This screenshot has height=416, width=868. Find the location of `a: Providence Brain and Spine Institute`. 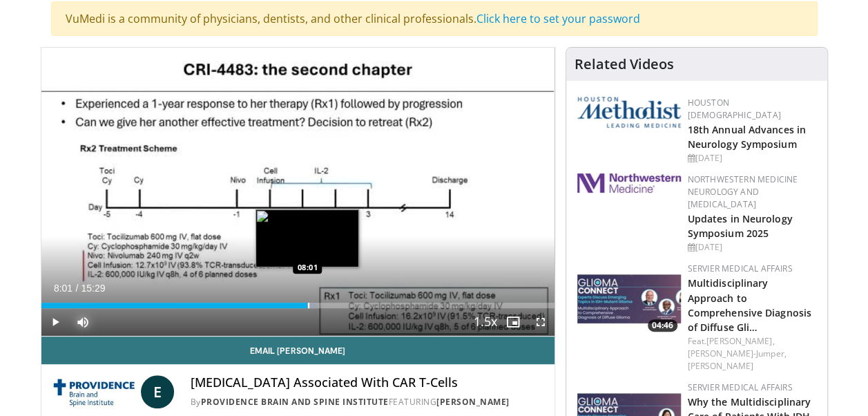

a: Providence Brain and Spine Institute is located at coordinates (295, 402).